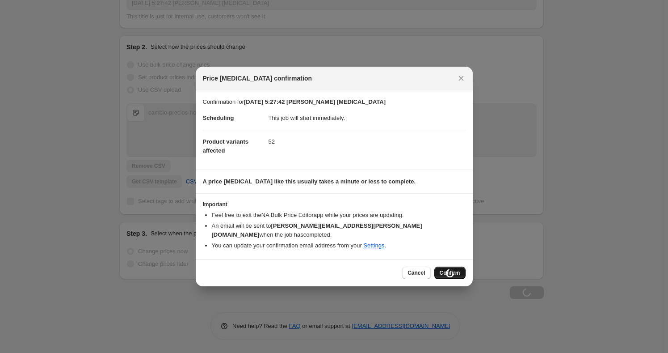  Describe the element at coordinates (339, 245) in the screenshot. I see `li: You can update your confirmation email address from your .` at that location.